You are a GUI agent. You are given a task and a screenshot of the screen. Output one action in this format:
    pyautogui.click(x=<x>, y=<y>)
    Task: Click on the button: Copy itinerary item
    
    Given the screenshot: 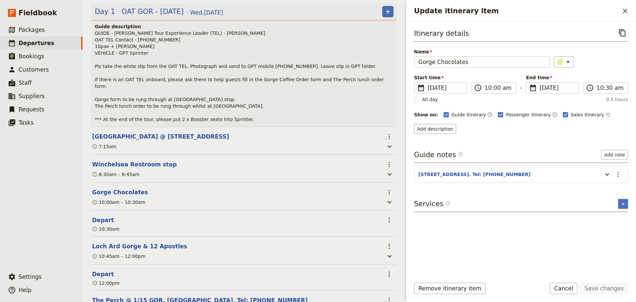 What is the action you would take?
    pyautogui.click(x=622, y=33)
    